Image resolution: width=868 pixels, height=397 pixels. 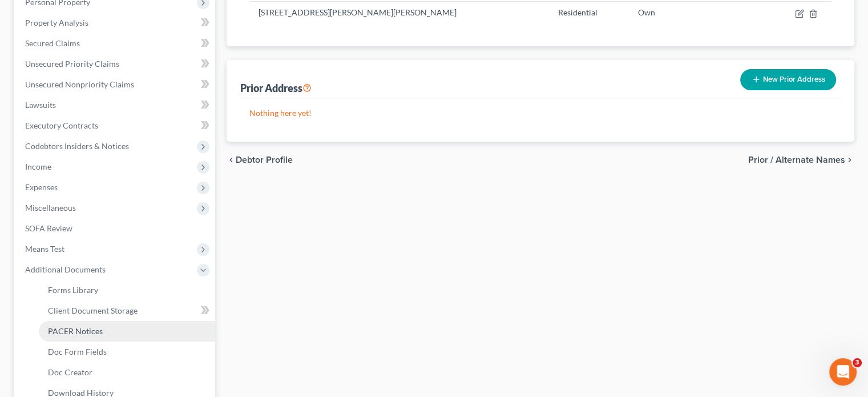 I want to click on a: SOFA Review, so click(x=115, y=229).